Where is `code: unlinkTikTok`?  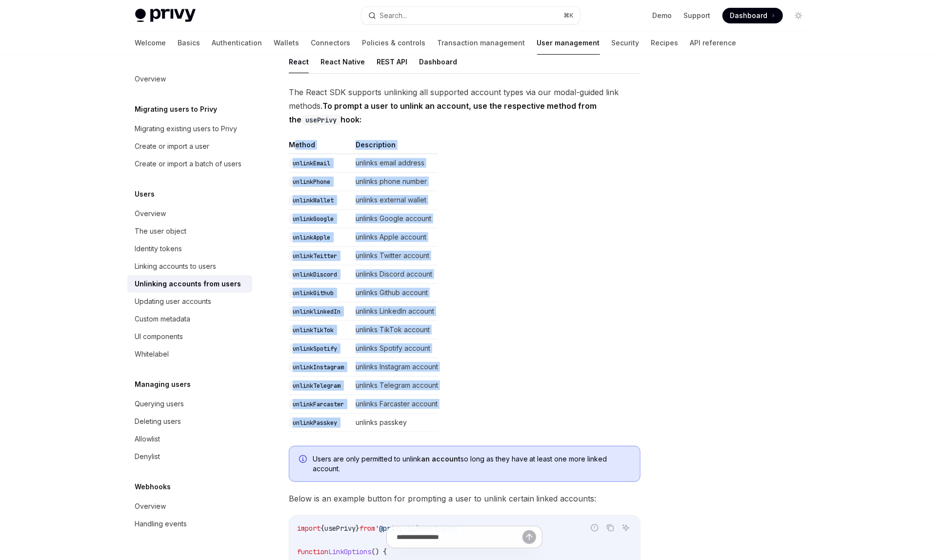 code: unlinkTikTok is located at coordinates (313, 330).